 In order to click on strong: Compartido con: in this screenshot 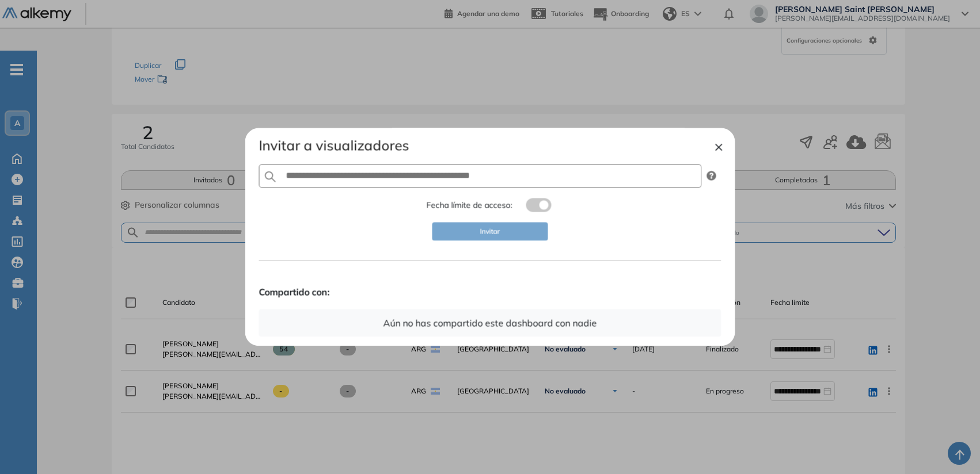, I will do `click(490, 292)`.